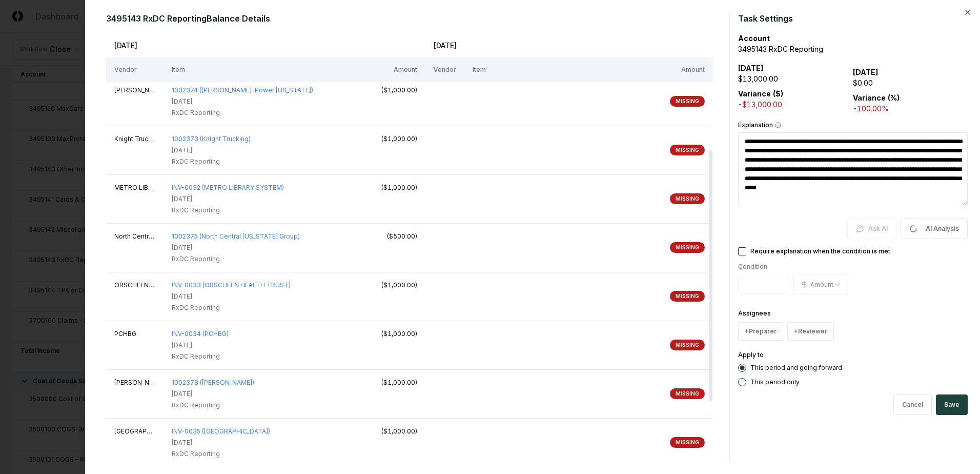  What do you see at coordinates (134, 334) in the screenshot?
I see `div: PCHBG` at bounding box center [134, 334].